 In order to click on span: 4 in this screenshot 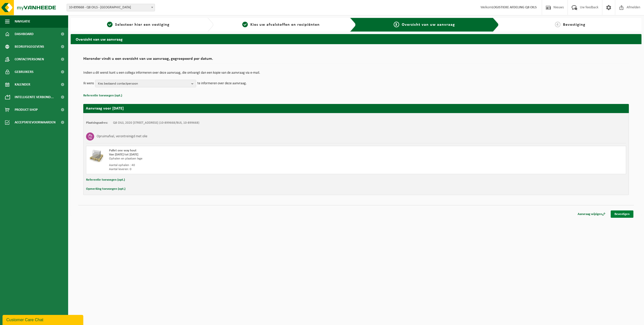, I will do `click(558, 24)`.